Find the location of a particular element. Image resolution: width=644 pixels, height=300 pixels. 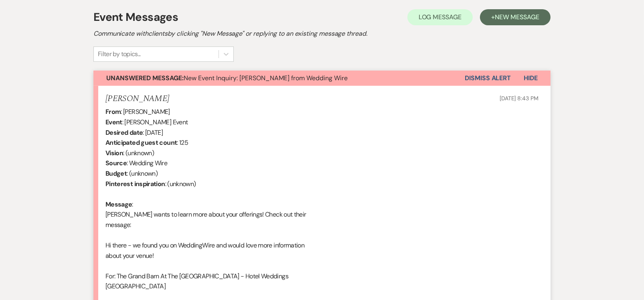

b: From is located at coordinates (113, 112).